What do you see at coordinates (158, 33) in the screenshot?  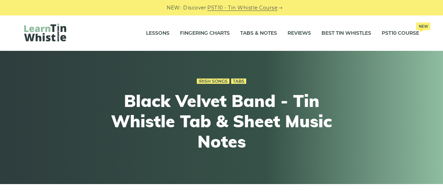 I see `a: Lessons` at bounding box center [158, 33].